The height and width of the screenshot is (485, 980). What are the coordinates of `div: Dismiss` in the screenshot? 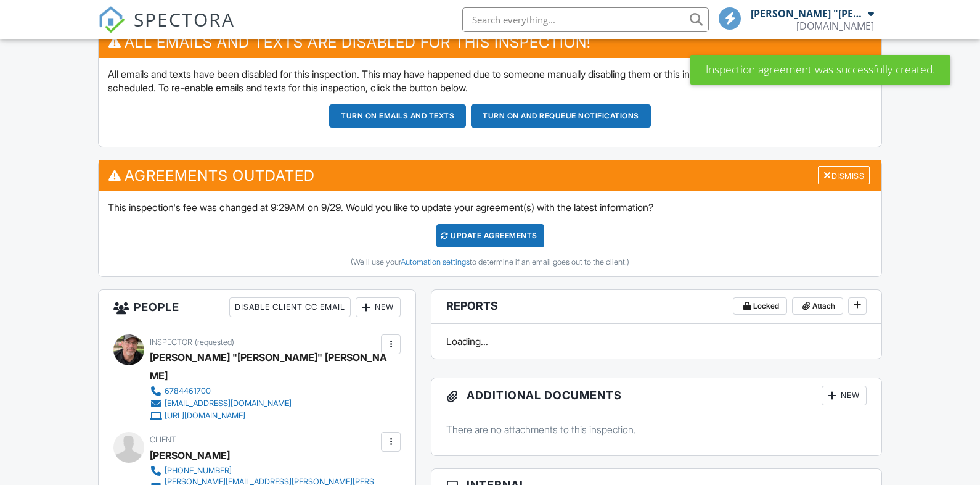 It's located at (844, 175).